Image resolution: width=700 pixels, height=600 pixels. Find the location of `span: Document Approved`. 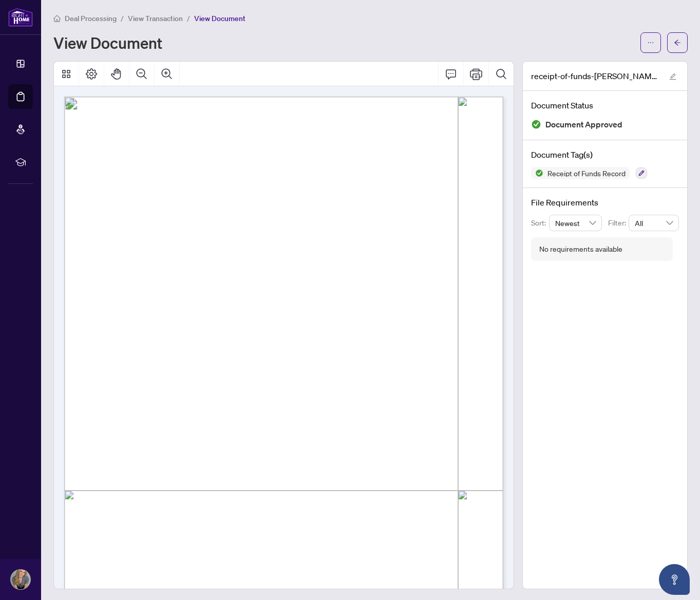

span: Document Approved is located at coordinates (584, 125).